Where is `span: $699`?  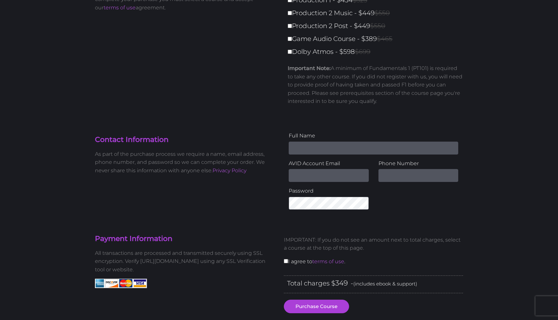 span: $699 is located at coordinates (363, 52).